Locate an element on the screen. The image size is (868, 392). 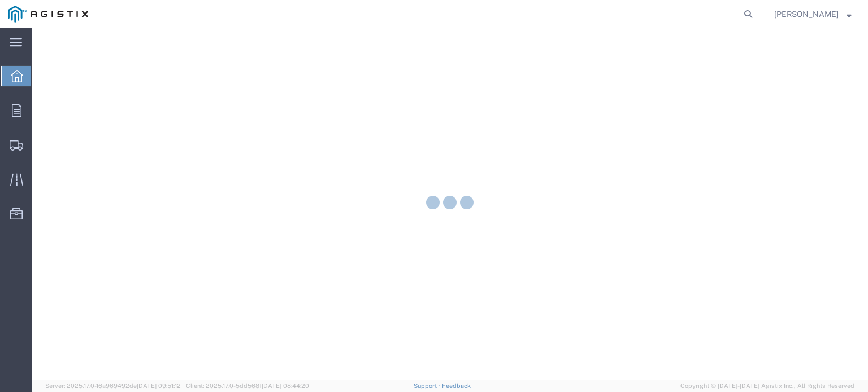
img: logo is located at coordinates (48, 14).